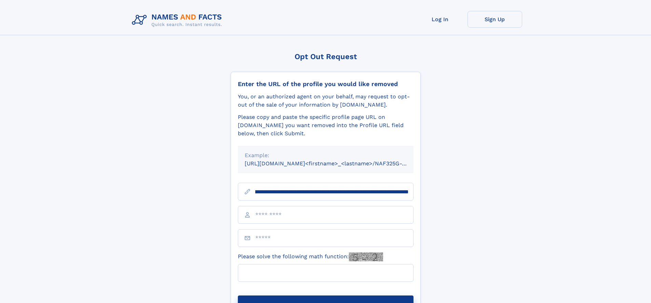 The height and width of the screenshot is (303, 651). I want to click on img: Logo Names and Facts, so click(178, 20).